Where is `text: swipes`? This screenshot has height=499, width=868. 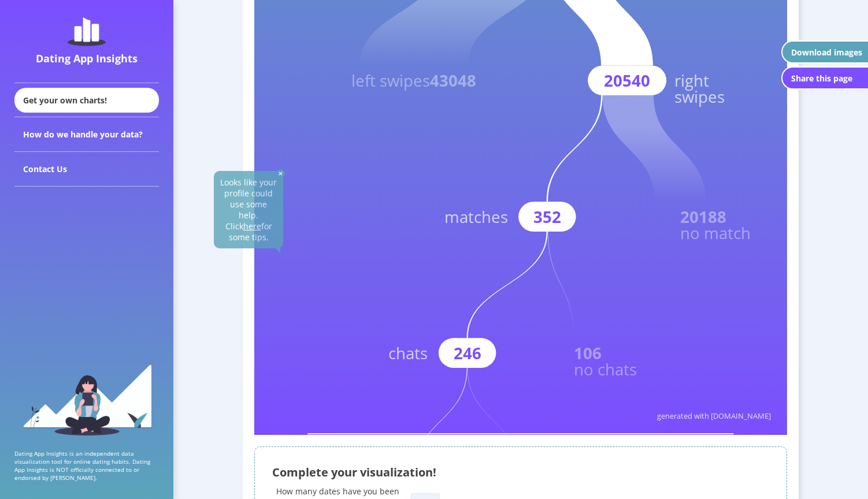 text: swipes is located at coordinates (699, 96).